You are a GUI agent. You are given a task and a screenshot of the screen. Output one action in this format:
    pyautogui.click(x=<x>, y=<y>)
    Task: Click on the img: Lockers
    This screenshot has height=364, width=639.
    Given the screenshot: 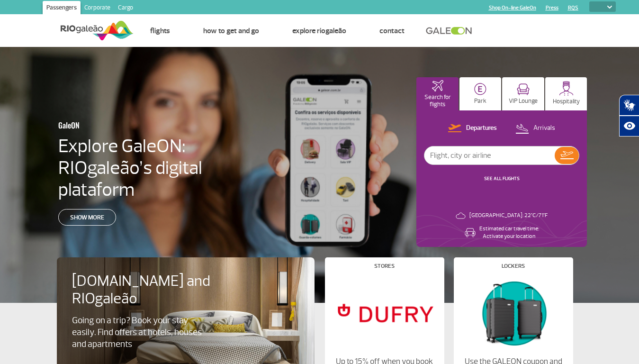 What is the action you would take?
    pyautogui.click(x=513, y=313)
    